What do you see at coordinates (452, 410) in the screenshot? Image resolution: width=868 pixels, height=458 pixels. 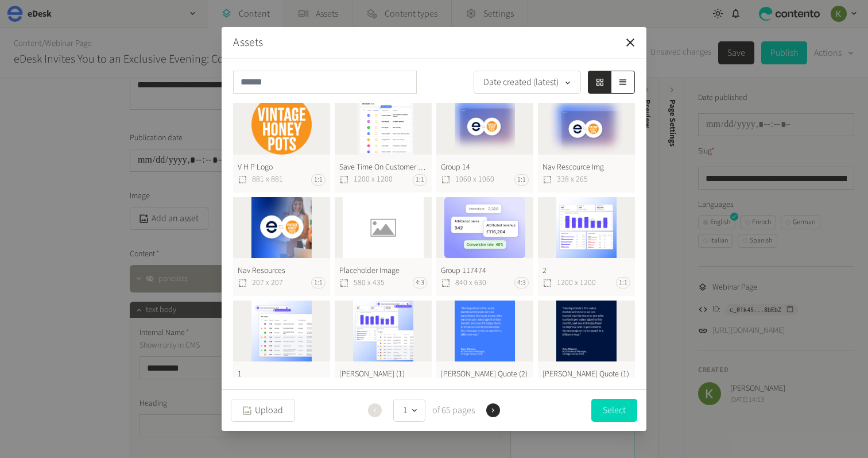 I see `span: of 65 pages` at bounding box center [452, 410].